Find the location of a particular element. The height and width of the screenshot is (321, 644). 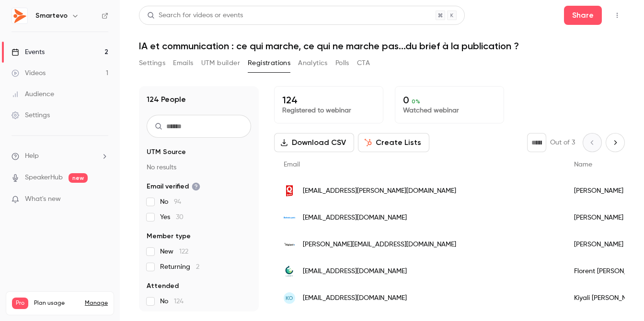

div: Settings is located at coordinates (31, 115).